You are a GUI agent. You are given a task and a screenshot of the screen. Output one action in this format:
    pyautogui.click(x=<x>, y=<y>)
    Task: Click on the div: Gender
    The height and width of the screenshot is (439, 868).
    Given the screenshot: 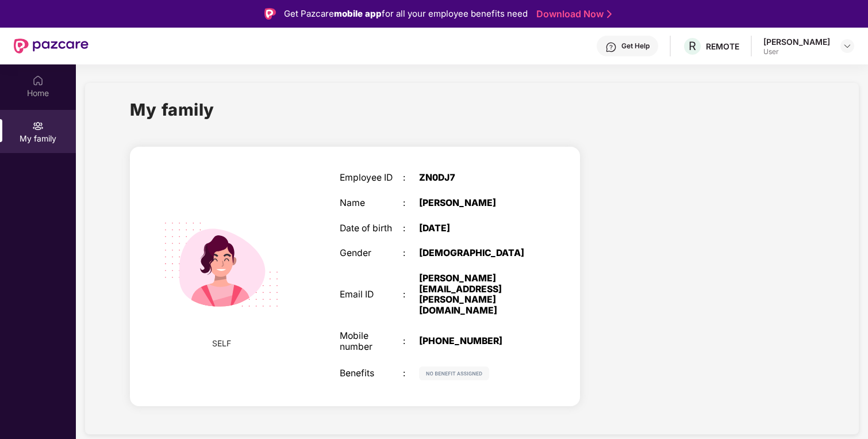 What is the action you would take?
    pyautogui.click(x=371, y=253)
    